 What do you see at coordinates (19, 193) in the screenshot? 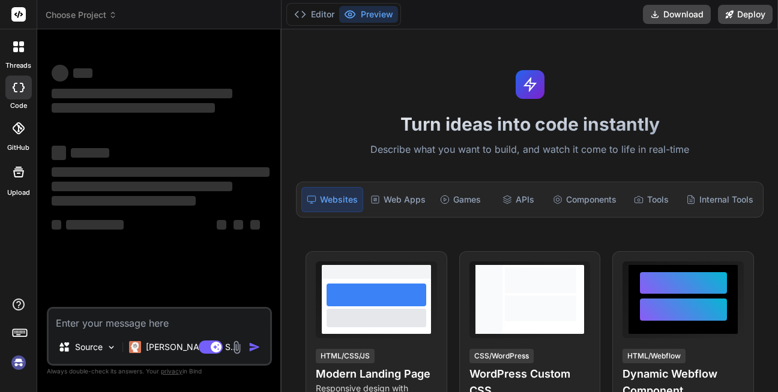
I see `label: Upload` at bounding box center [19, 193].